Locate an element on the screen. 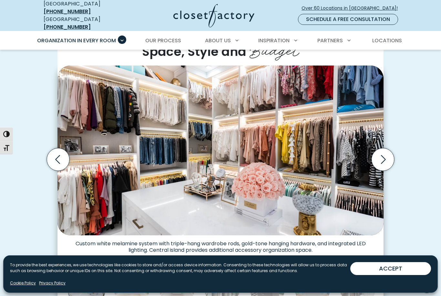 The image size is (441, 296). nav: Primary Menu is located at coordinates (220, 41).